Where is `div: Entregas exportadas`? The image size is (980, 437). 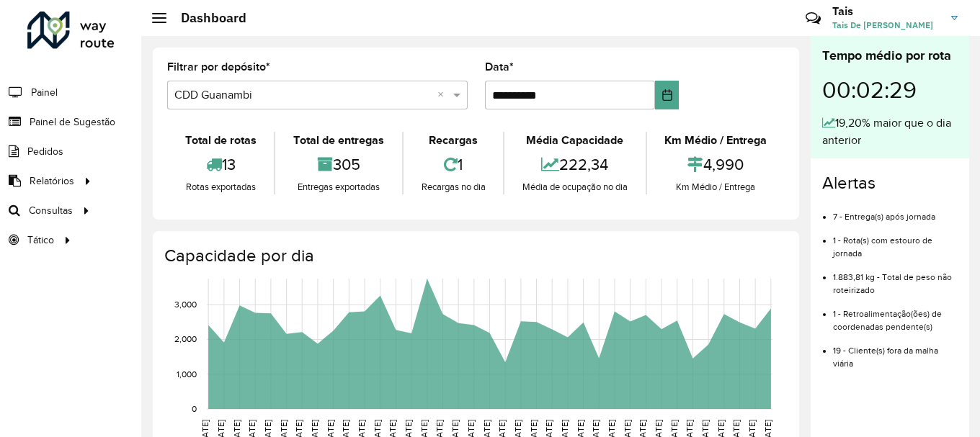 div: Entregas exportadas is located at coordinates (338, 187).